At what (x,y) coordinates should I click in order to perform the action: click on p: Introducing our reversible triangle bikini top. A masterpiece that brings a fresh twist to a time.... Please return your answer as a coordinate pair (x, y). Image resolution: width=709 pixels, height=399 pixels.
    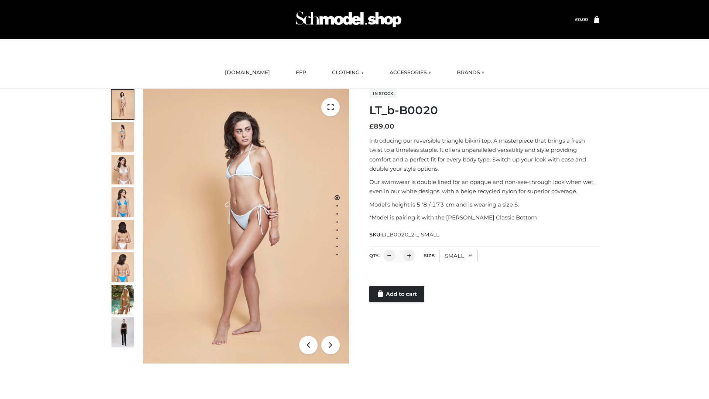
    Looking at the image, I should click on (484, 155).